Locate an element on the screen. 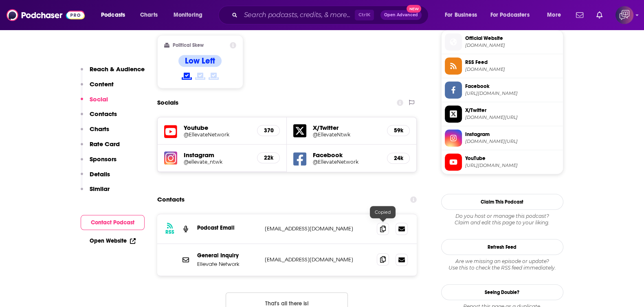 Image resolution: width=644 pixels, height=307 pixels. button: Sponsors is located at coordinates (99, 162).